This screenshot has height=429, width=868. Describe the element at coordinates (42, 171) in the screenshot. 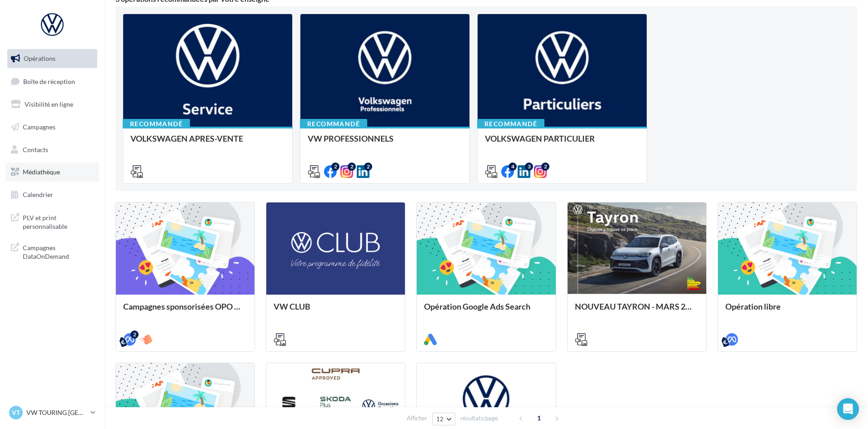

I see `span: Médiathèque` at that location.